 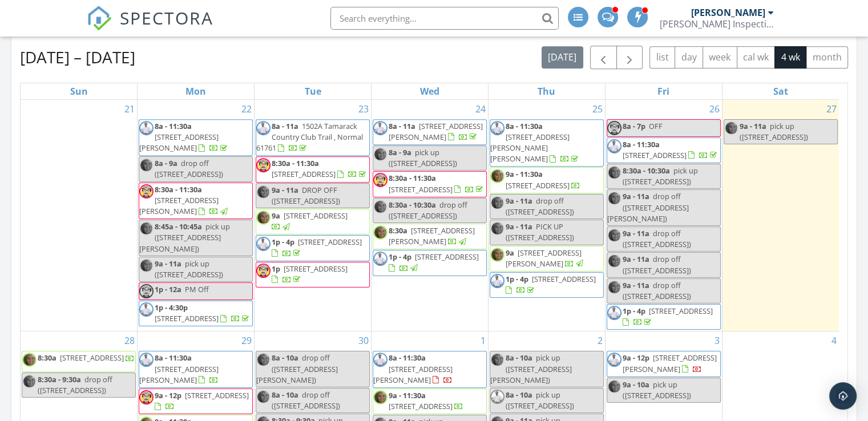 I want to click on a: Monday, so click(x=196, y=91).